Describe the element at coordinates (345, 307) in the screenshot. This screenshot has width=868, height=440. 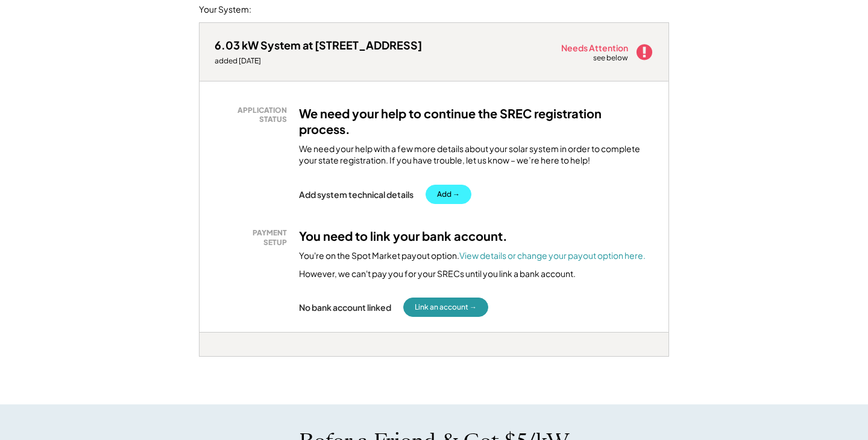
I see `div: No bank account linked` at that location.